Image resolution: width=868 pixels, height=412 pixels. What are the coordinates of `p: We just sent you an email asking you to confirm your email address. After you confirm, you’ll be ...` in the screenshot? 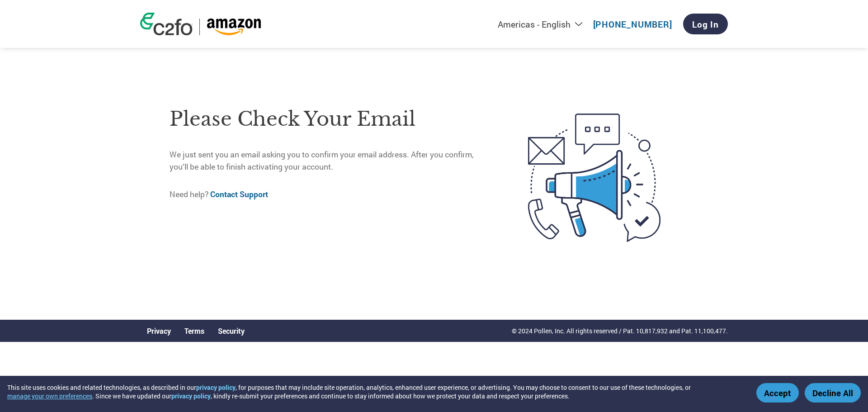 It's located at (330, 161).